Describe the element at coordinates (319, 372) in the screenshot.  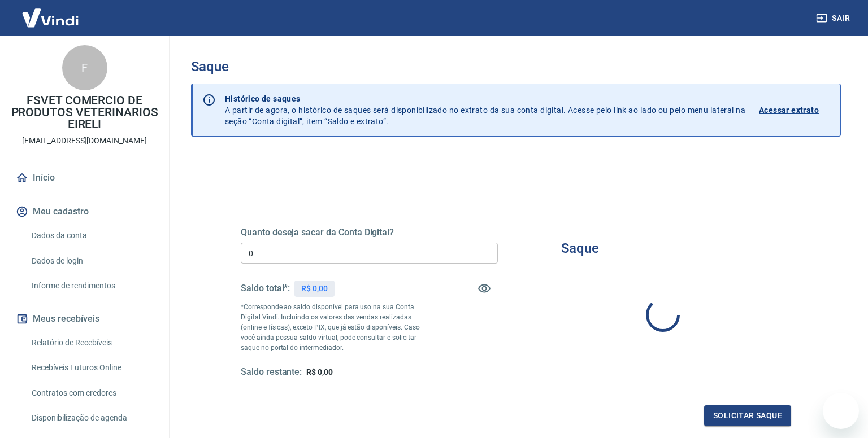
I see `span: R$ 0,00` at that location.